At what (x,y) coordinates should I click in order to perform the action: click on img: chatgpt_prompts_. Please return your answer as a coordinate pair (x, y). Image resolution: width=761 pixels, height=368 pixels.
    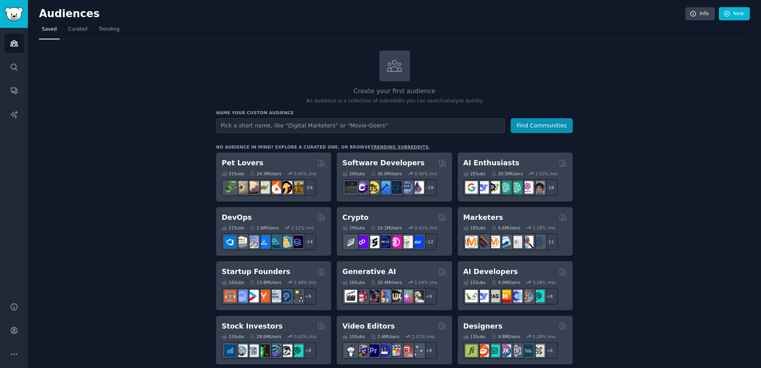
    Looking at the image, I should click on (516, 187).